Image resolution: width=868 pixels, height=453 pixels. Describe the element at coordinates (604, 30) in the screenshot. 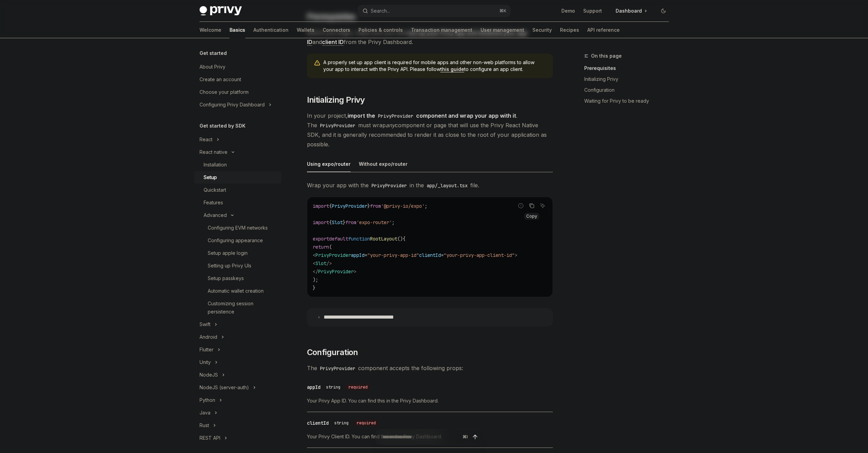

I see `a: API reference` at that location.